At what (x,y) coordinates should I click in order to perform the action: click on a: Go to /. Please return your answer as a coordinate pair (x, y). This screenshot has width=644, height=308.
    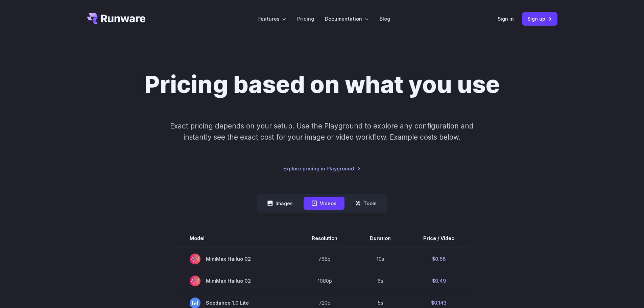
    Looking at the image, I should click on (116, 19).